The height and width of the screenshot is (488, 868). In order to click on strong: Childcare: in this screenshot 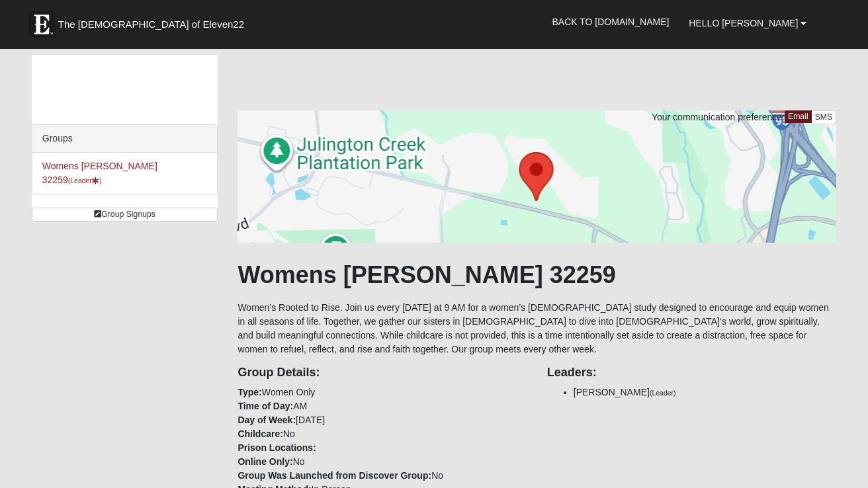, I will do `click(260, 434)`.